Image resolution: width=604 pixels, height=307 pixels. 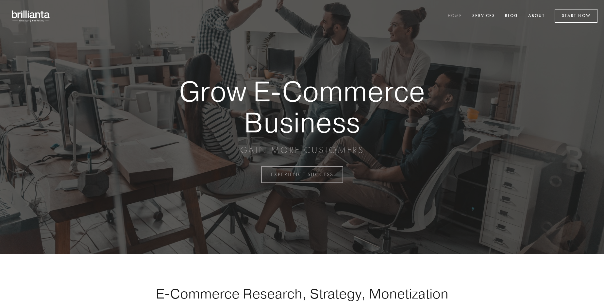 I want to click on a: Blog, so click(x=512, y=16).